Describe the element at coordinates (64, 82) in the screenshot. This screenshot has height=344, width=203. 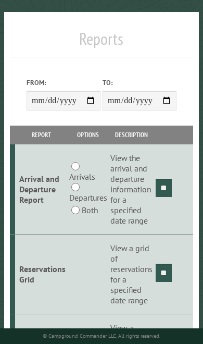
I see `label: From:` at that location.